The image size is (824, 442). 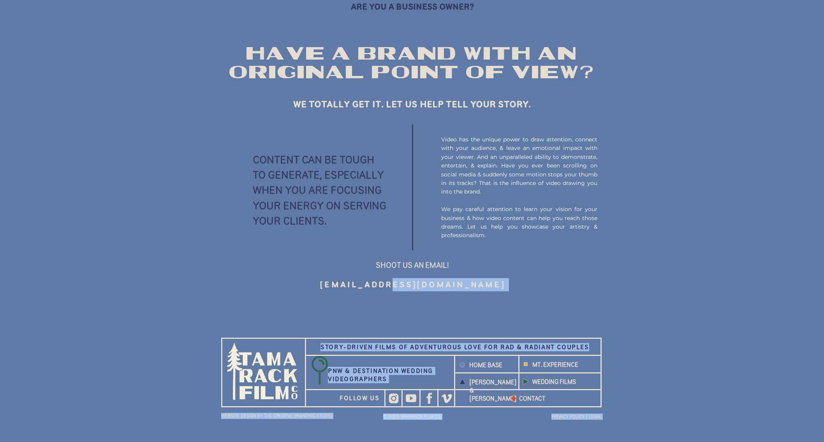 I want to click on h3: WEBSITE DESIGN BY THE CREATIVE BRANDING STUDIO, so click(x=278, y=416).